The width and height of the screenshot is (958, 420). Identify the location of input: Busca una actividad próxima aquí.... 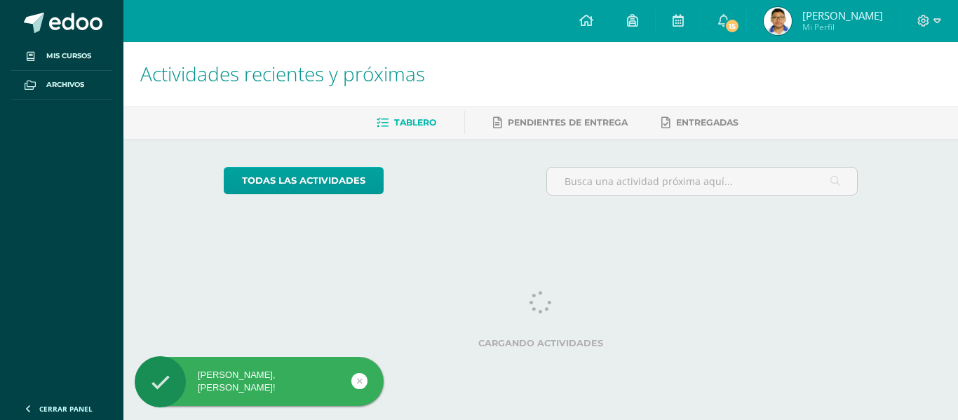
(702, 181).